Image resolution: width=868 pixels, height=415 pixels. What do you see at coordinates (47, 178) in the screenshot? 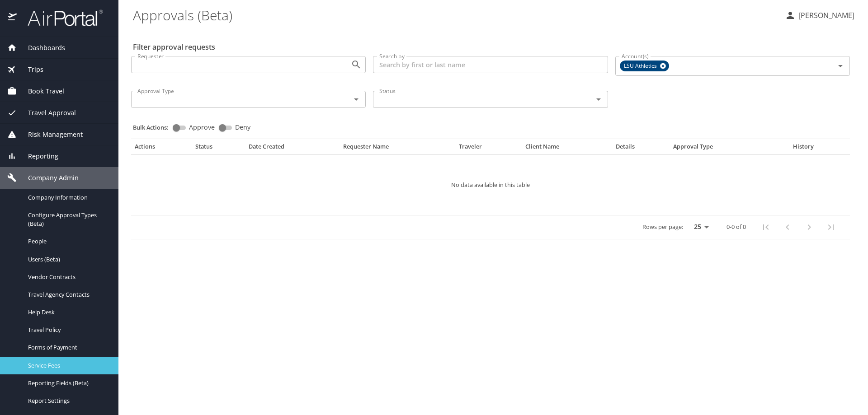
I see `span: Company Admin` at bounding box center [47, 178].